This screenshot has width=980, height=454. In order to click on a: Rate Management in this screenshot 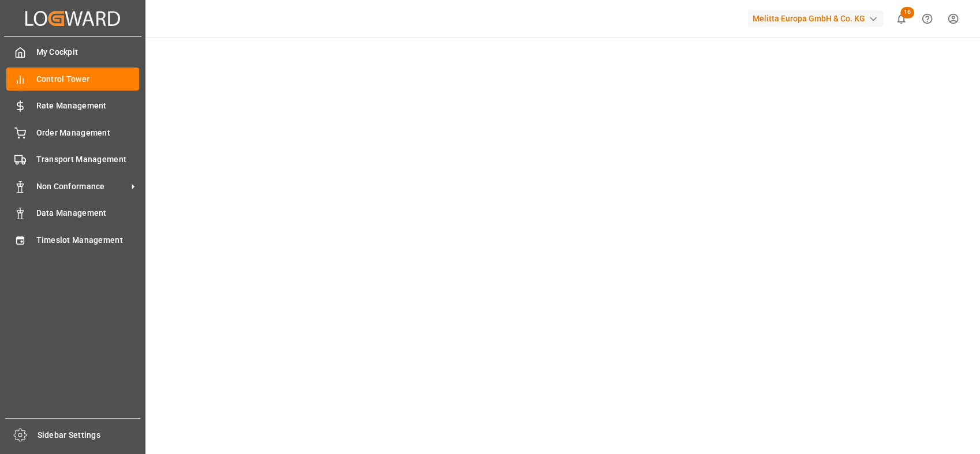, I will do `click(73, 106)`.